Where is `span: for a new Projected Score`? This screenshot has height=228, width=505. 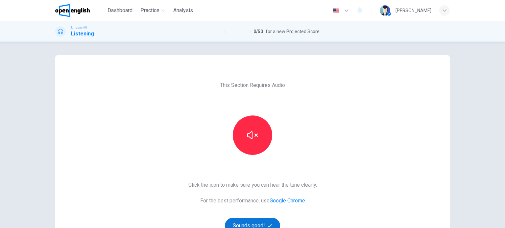
span: for a new Projected Score is located at coordinates (292, 32).